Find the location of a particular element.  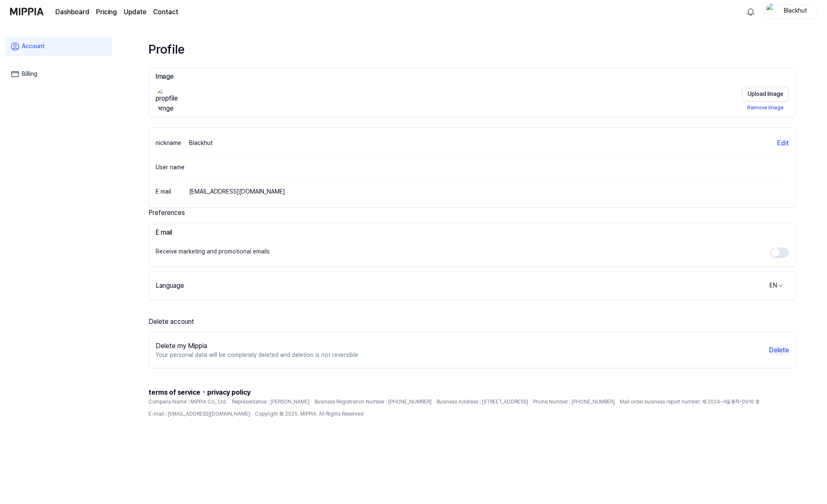

div: E mail is located at coordinates (172, 191).